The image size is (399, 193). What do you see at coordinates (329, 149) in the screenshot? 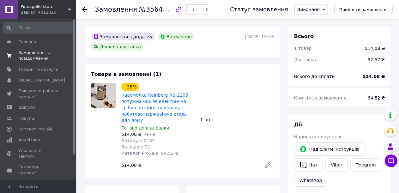
I see `button: Надіслати інструкцію` at bounding box center [329, 149].